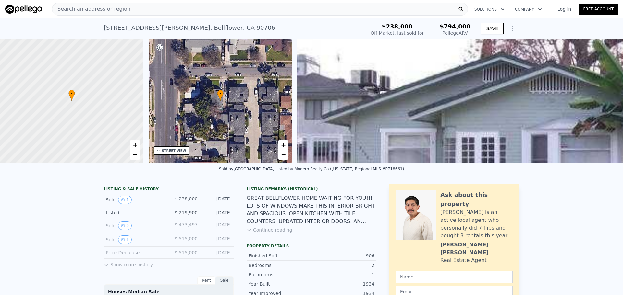 The image size is (623, 295). Describe the element at coordinates (280, 256) in the screenshot. I see `div: Finished Sqft` at that location.